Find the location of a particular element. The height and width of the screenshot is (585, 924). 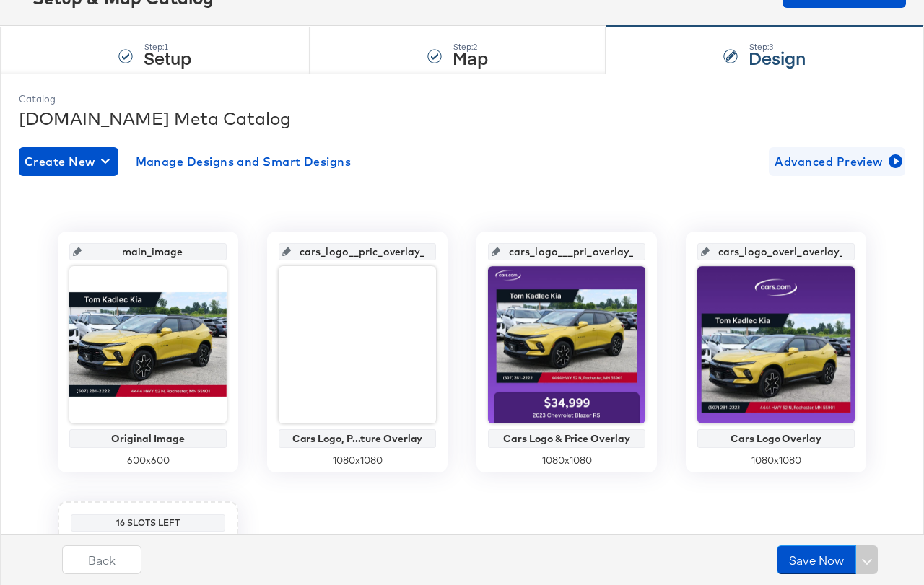

div: Original Image is located at coordinates (148, 438).